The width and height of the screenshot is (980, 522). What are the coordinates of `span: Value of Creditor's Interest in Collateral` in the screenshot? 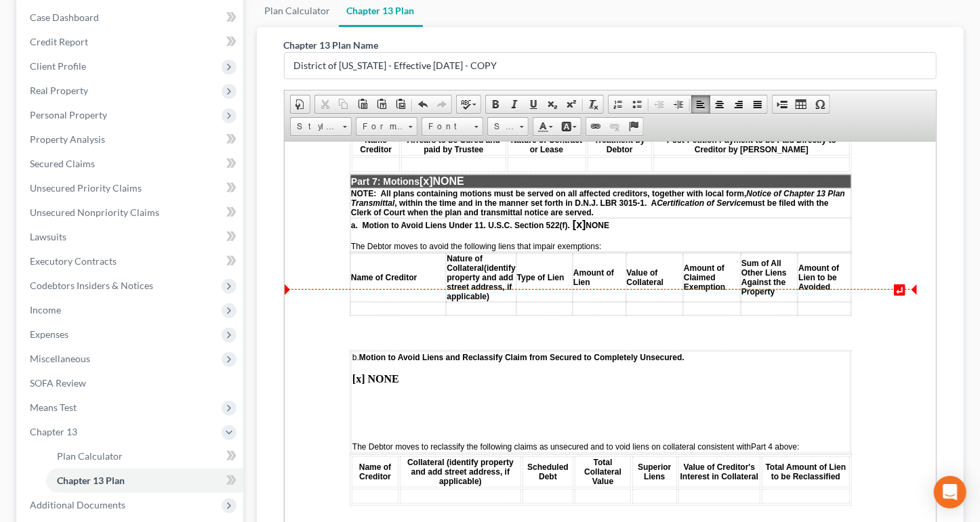 It's located at (435, 330).